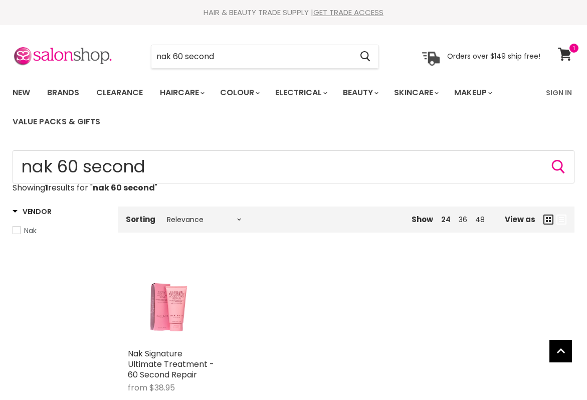 This screenshot has height=400, width=587. I want to click on ul: Main menu, so click(272, 107).